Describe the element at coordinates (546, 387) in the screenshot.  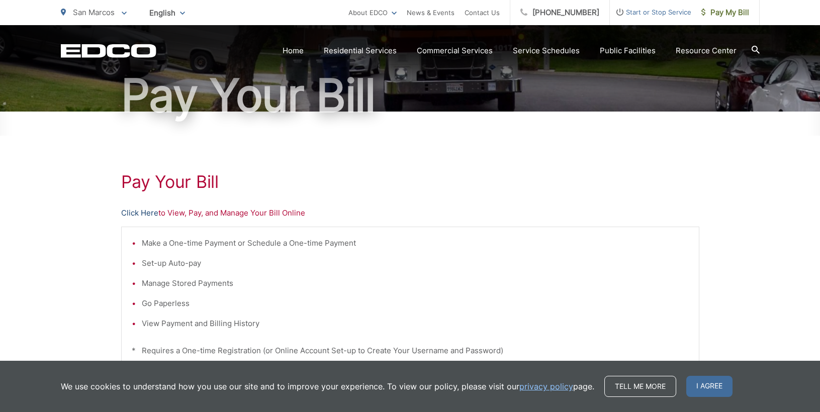
I see `a: privacy policy` at that location.